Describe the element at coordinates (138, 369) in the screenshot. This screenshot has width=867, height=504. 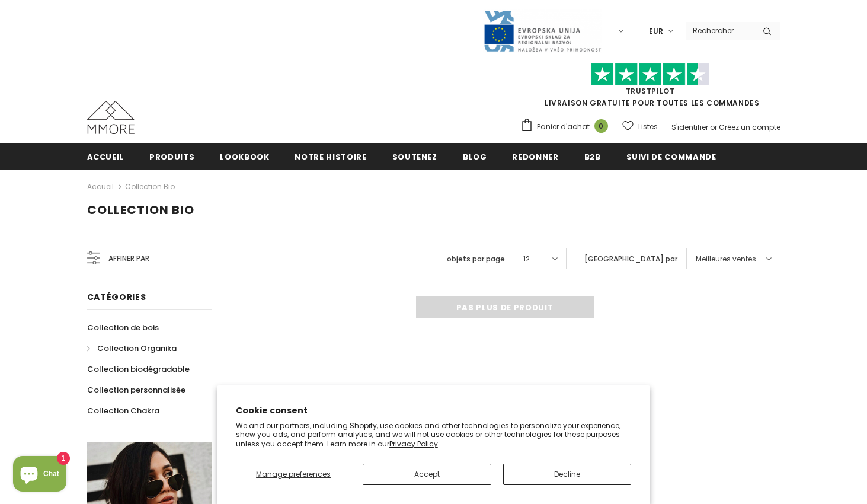
I see `span: Collection biodégradable` at that location.